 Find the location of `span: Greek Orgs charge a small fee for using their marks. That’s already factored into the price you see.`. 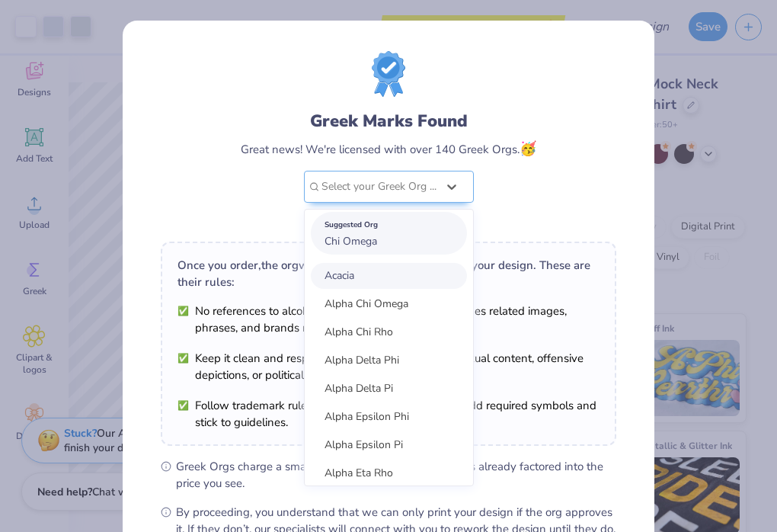

span: Greek Orgs charge a small fee for using their marks. That’s already factored into the price you see. is located at coordinates (396, 475).